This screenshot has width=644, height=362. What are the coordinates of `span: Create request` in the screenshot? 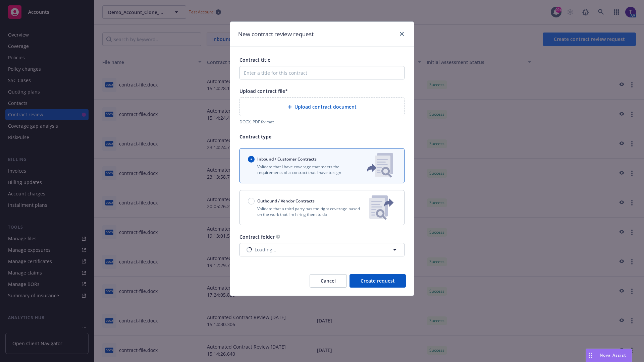 It's located at (378, 281).